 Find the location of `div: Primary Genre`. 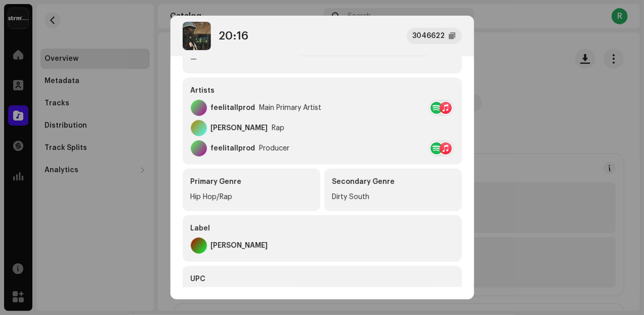

div: Primary Genre is located at coordinates (252, 181).